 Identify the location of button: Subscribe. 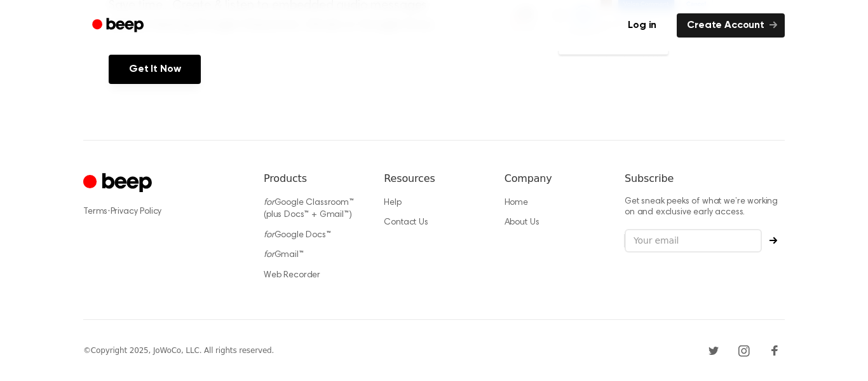
(773, 240).